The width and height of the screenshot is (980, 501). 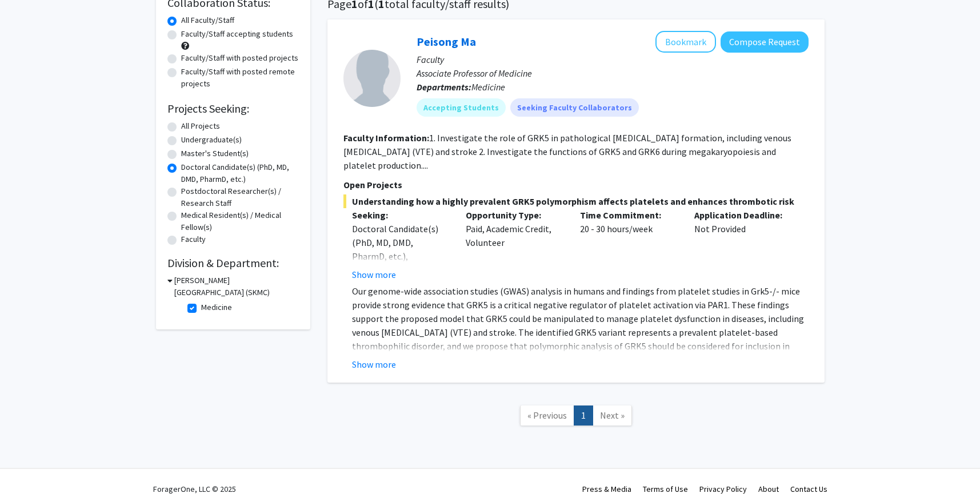 I want to click on span: Medicine, so click(x=488, y=87).